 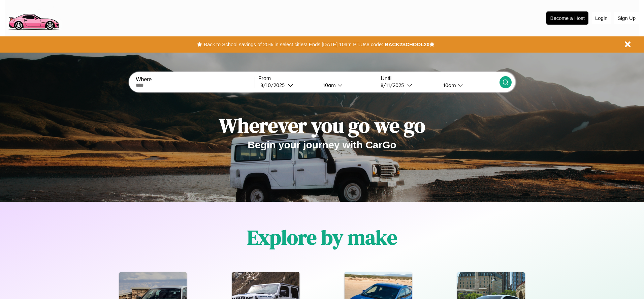 I want to click on b: BACK2SCHOOL20, so click(x=407, y=44).